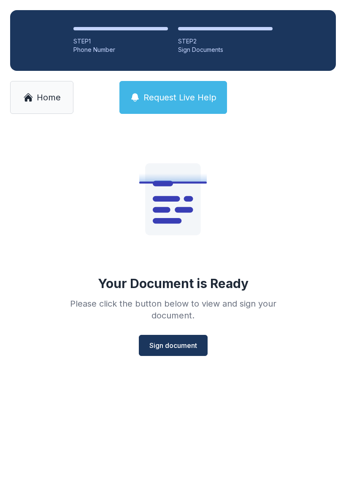 This screenshot has width=346, height=477. What do you see at coordinates (225, 50) in the screenshot?
I see `div: Sign Documents` at bounding box center [225, 50].